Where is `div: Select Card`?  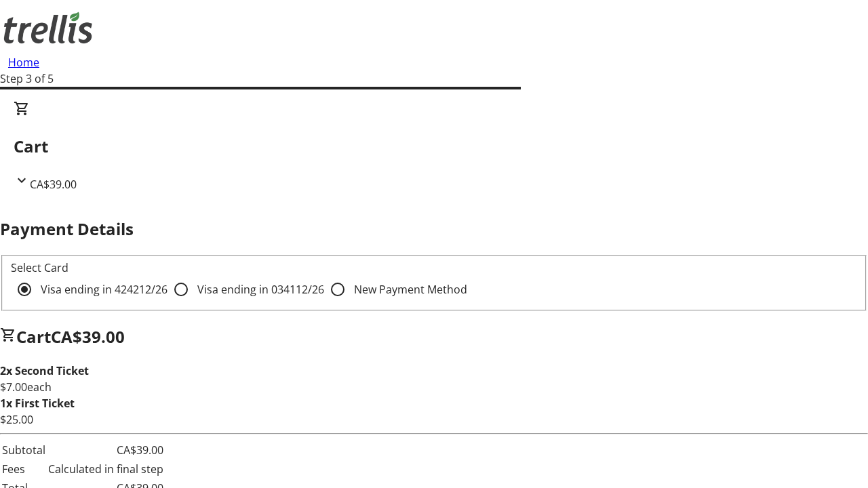
div: Select Card is located at coordinates (434, 268).